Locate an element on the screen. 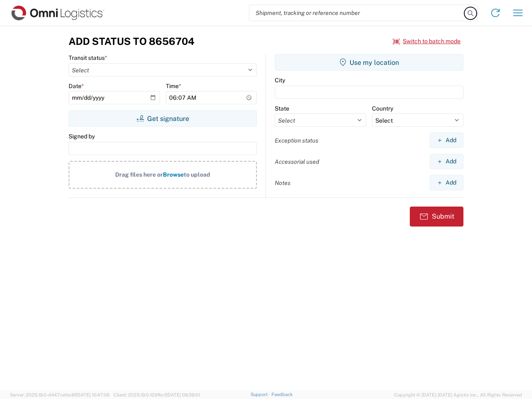 This screenshot has width=532, height=399. label: Accessorial used is located at coordinates (297, 162).